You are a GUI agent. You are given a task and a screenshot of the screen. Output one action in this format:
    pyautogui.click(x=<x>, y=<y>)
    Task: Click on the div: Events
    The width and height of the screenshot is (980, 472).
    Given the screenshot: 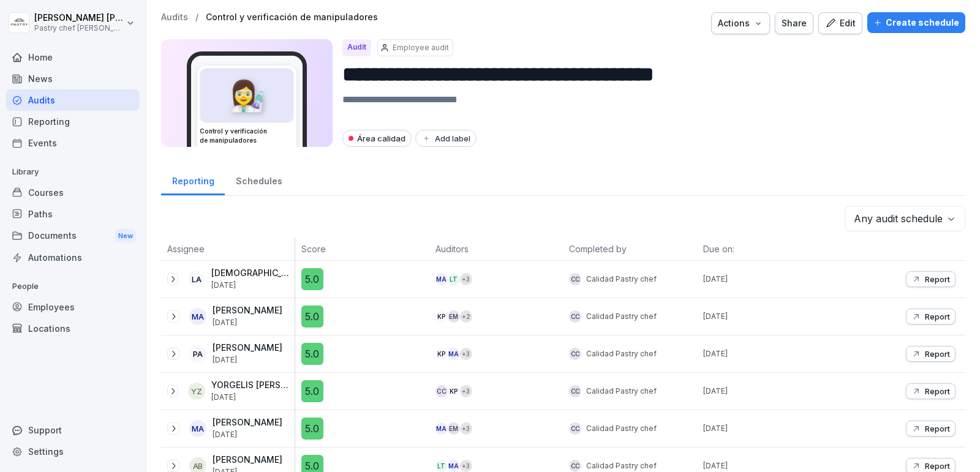 What is the action you would take?
    pyautogui.click(x=73, y=143)
    